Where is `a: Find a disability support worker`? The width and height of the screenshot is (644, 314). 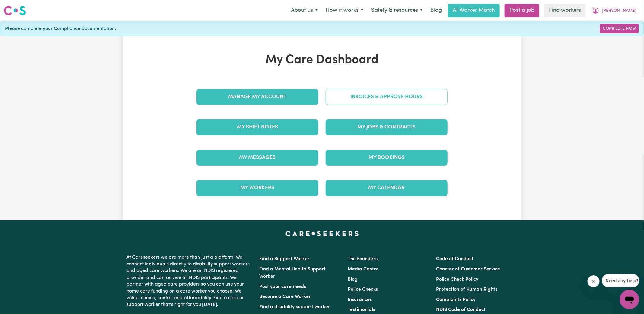 a: Find a disability support worker is located at coordinates (295, 307).